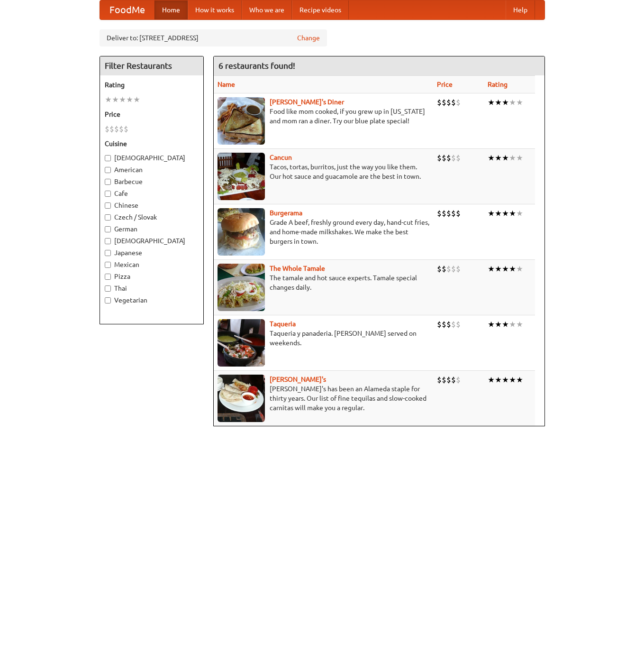 This screenshot has width=644, height=671. What do you see at coordinates (171, 10) in the screenshot?
I see `a: Home` at bounding box center [171, 10].